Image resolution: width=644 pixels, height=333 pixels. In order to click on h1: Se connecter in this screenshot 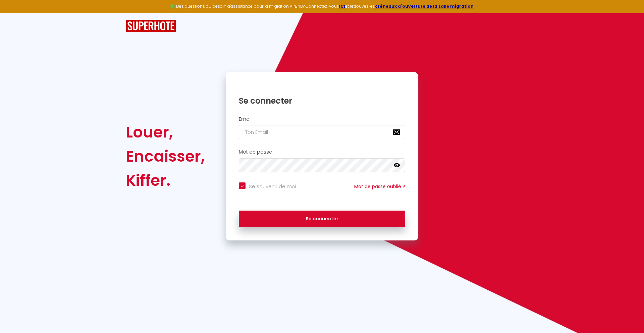, I will do `click(322, 101)`.